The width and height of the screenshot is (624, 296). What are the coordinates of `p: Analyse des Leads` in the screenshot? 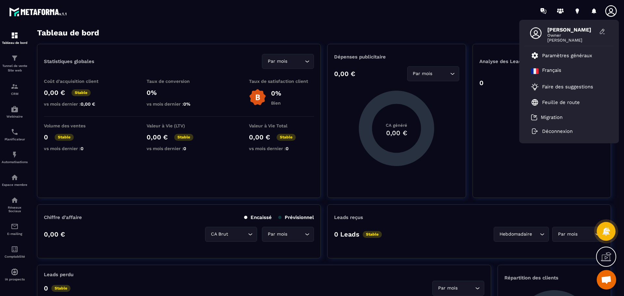 It's located at (511, 61).